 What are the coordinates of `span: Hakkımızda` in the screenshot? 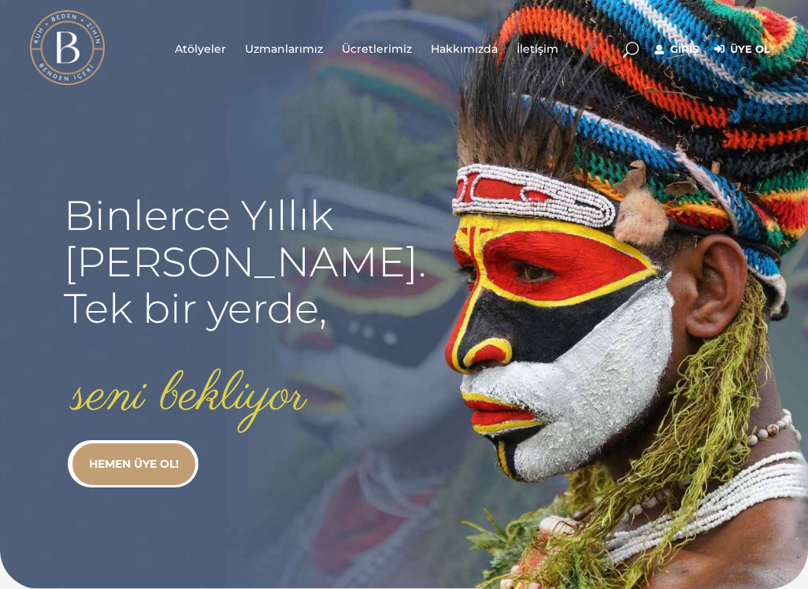 It's located at (464, 49).